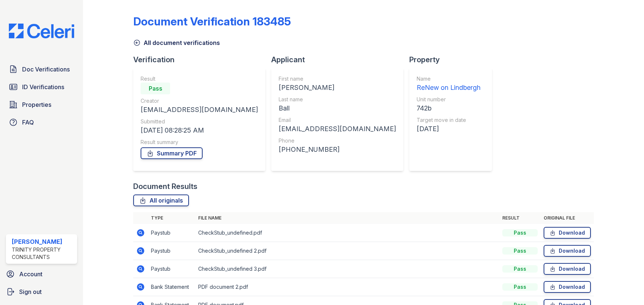  I want to click on img: CE_Logo_Blue-a8612792a0a2168367f1c8372b55b34899dd931a85d93a1a3d3e32e68fde9ad4.png, so click(41, 31).